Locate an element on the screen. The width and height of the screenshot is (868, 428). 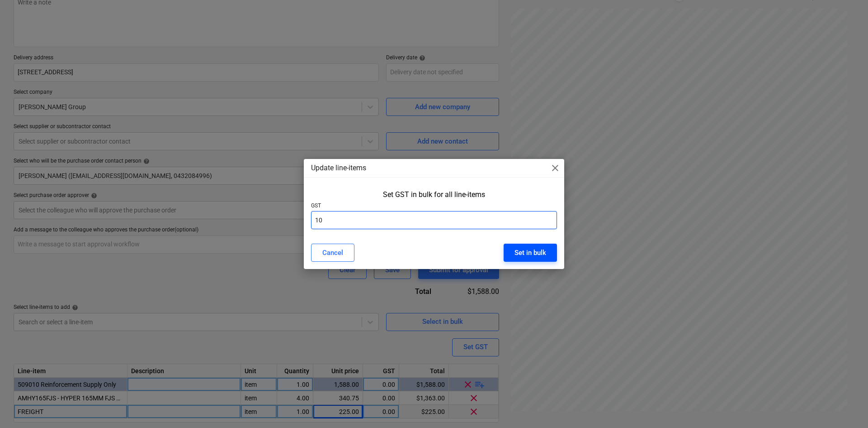
p: Update line-items is located at coordinates (339, 168).